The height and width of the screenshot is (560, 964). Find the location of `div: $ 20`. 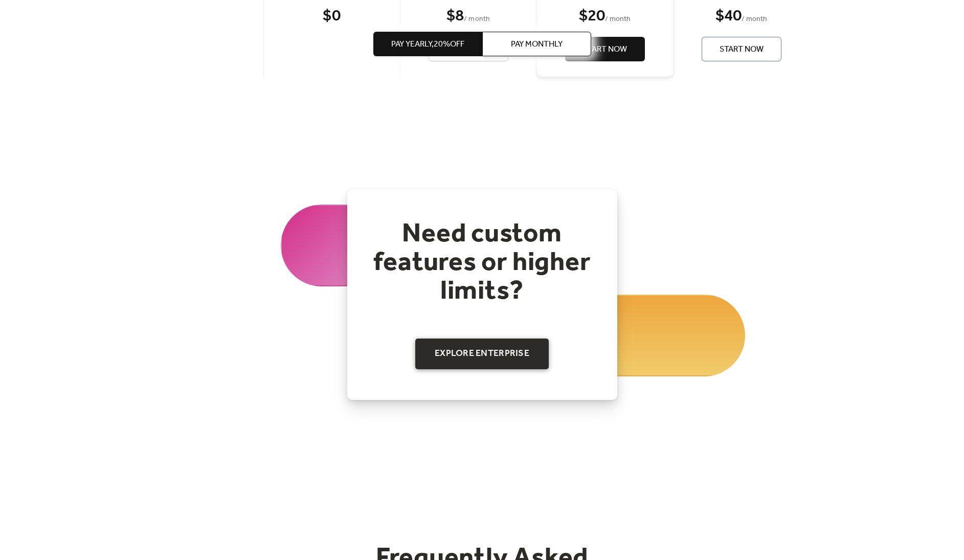

div: $ 20 is located at coordinates (591, 17).